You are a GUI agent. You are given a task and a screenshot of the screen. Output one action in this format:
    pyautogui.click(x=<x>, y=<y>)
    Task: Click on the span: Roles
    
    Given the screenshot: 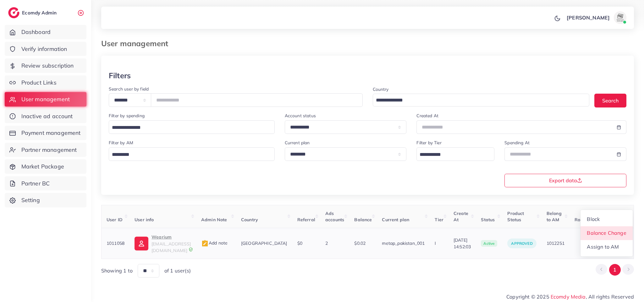 What is the action you would take?
    pyautogui.click(x=581, y=220)
    